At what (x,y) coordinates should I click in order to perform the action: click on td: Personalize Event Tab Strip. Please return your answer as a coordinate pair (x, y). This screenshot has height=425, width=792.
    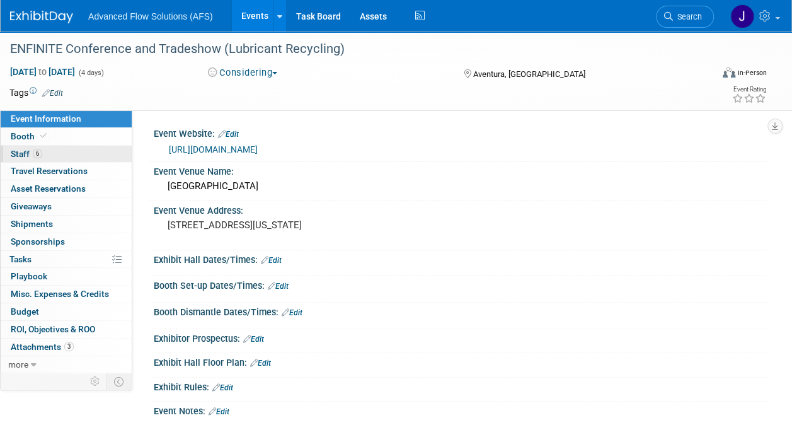
    Looking at the image, I should click on (95, 381).